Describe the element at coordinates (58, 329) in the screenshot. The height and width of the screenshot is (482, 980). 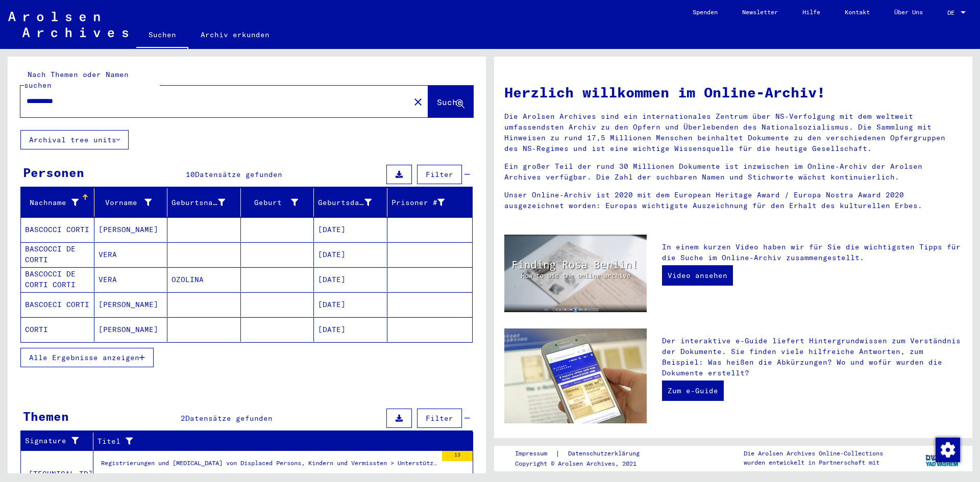
I see `mat-cell: CORTI` at that location.